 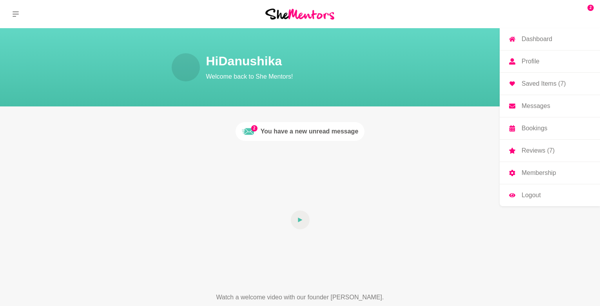 What do you see at coordinates (531, 196) in the screenshot?
I see `p: Logout` at bounding box center [531, 196].